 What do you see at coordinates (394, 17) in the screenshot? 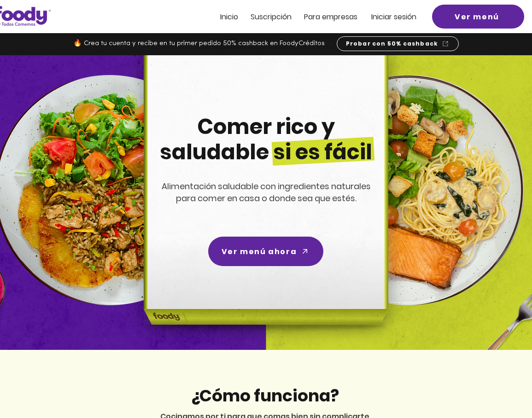
I see `a: Iniciar sesión` at bounding box center [394, 17].